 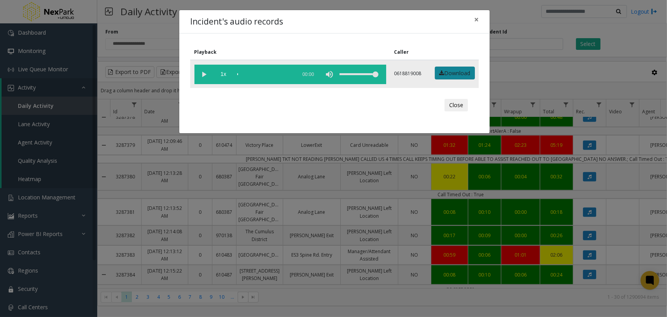 I want to click on h4: Incident's audio records, so click(x=236, y=22).